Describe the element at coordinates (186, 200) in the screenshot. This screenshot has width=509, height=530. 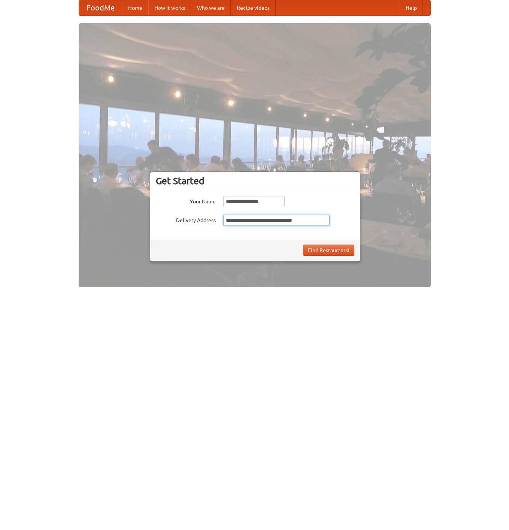
I see `label: Your Name` at that location.